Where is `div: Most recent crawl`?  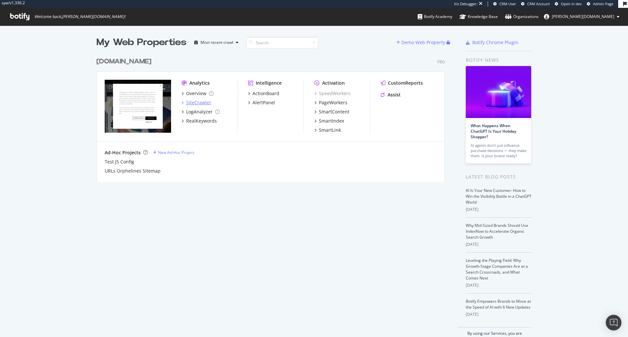 div: Most recent crawl is located at coordinates (217, 43).